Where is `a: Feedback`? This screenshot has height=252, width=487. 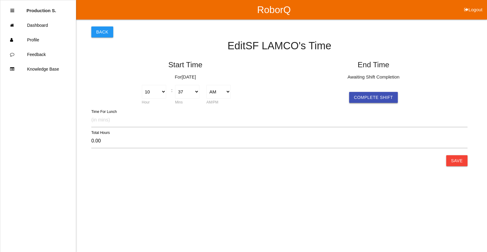 a: Feedback is located at coordinates (38, 55).